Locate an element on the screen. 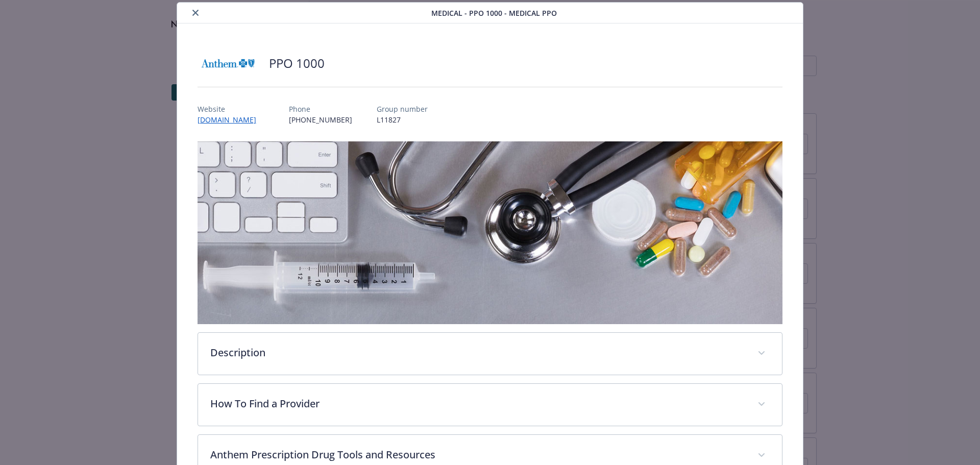 The width and height of the screenshot is (980, 465). div: How To Find a Provider is located at coordinates (490, 405).